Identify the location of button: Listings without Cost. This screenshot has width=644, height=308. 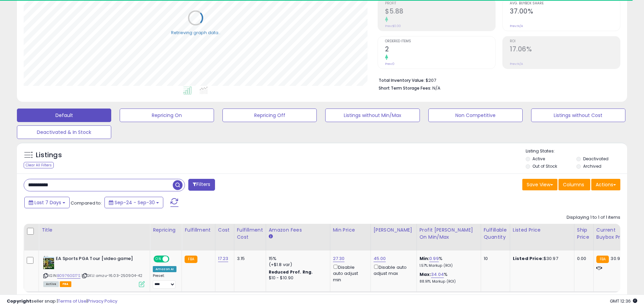
(578, 115).